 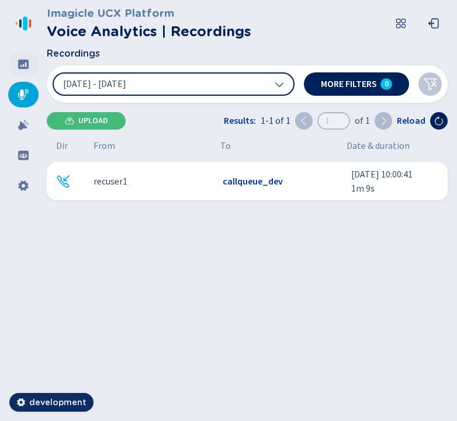 What do you see at coordinates (86, 121) in the screenshot?
I see `button: Upload` at bounding box center [86, 121].